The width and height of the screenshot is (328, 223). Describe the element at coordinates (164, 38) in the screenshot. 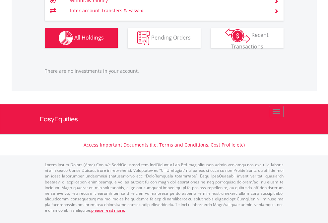

I see `button: Pending Orders` at that location.